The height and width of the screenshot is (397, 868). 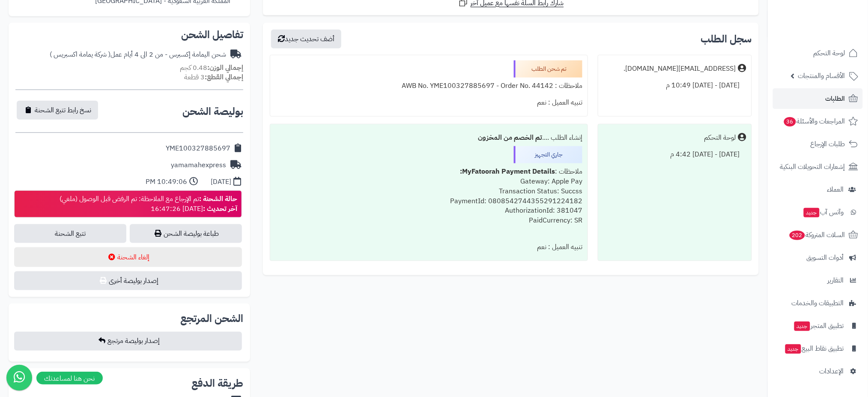 What do you see at coordinates (835, 32) in the screenshot?
I see `img: logo-2.png` at bounding box center [835, 32].